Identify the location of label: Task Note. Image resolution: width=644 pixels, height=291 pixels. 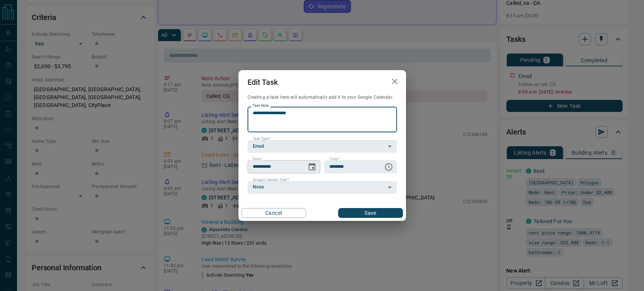
(260, 106).